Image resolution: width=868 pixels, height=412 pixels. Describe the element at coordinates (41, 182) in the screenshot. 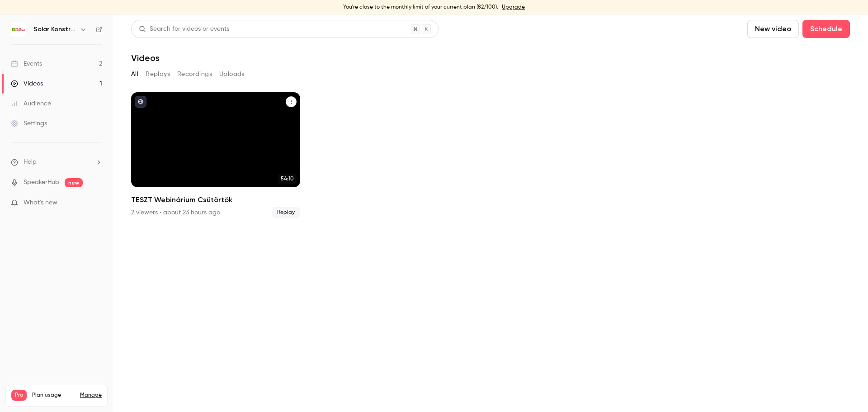

I see `a: SpeakerHub` at that location.